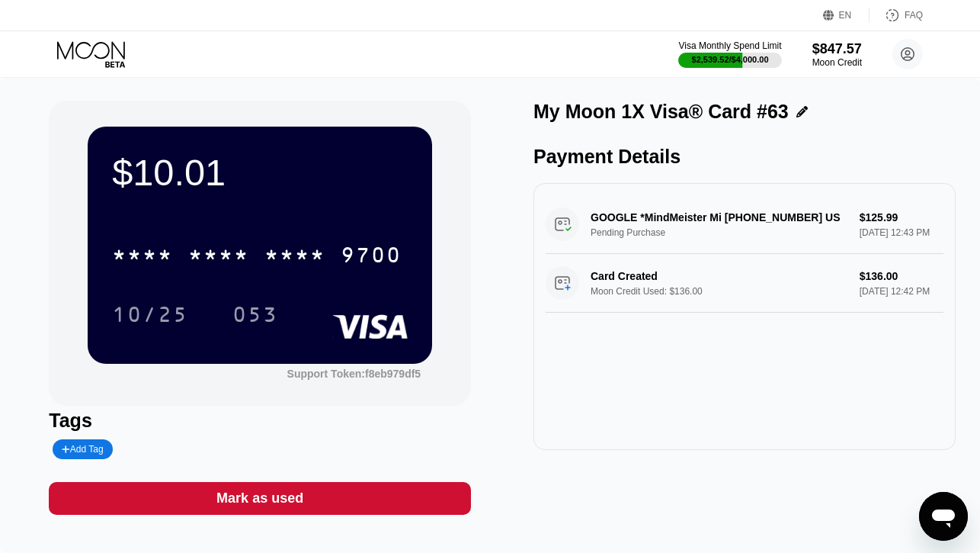 The image size is (980, 553). What do you see at coordinates (729, 54) in the screenshot?
I see `div: Visa Monthly Spend Limit$2,539.52/$4,000.00` at bounding box center [729, 54].